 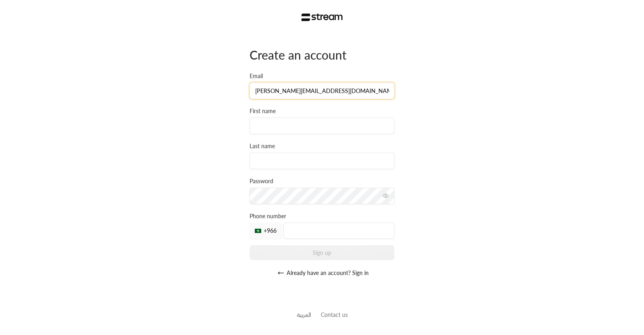 What do you see at coordinates (261, 181) in the screenshot?
I see `label: Password` at bounding box center [261, 181].